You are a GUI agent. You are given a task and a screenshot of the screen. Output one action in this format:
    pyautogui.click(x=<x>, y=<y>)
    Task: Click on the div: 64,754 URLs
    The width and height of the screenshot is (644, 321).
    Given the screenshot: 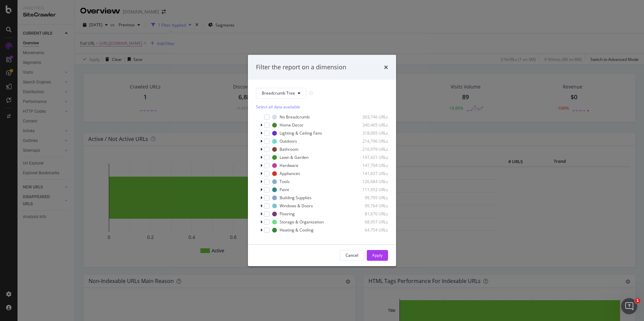 What is the action you would take?
    pyautogui.click(x=371, y=230)
    